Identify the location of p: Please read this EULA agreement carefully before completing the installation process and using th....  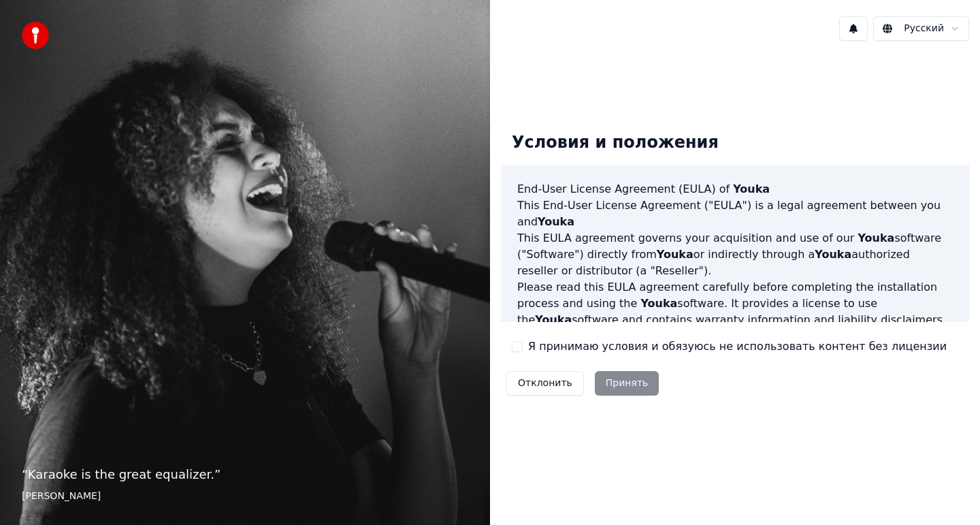
(735, 304).